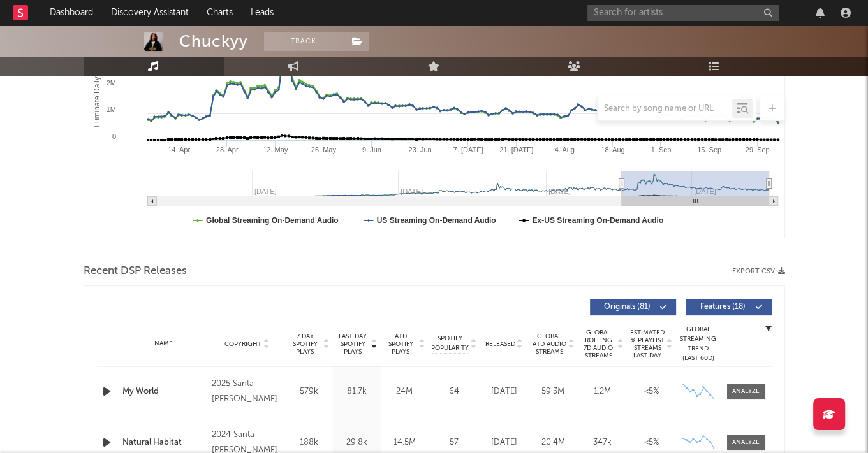  Describe the element at coordinates (357, 443) in the screenshot. I see `div: 29.8k` at that location.